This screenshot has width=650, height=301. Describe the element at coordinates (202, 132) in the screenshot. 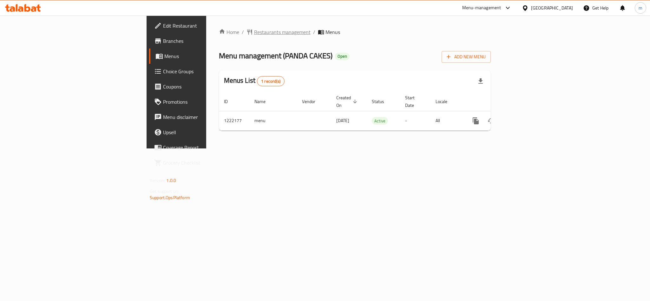

I see `a: Upsell` at that location.